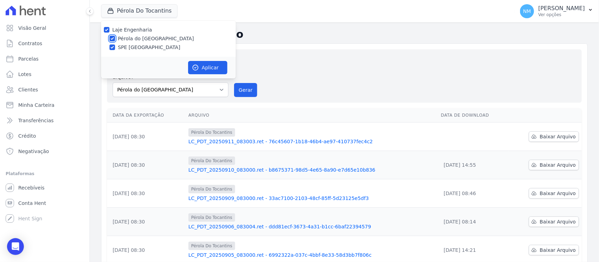  I want to click on h2: Exportações de Retorno, so click(344, 34).